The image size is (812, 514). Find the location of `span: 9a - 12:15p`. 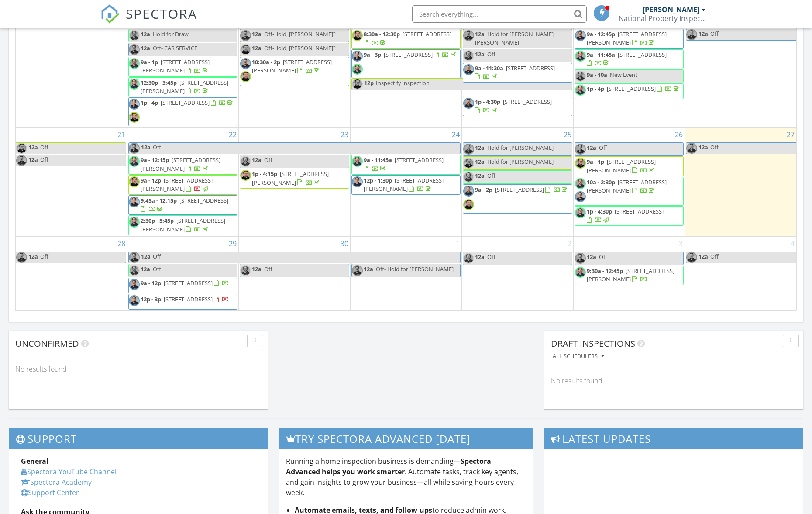

span: 9a - 12:15p is located at coordinates (155, 160).